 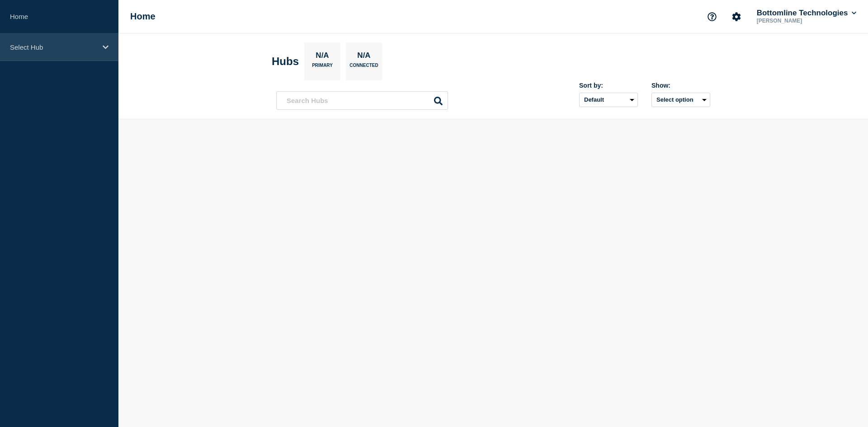 What do you see at coordinates (681, 86) in the screenshot?
I see `div: Show:` at bounding box center [681, 86].